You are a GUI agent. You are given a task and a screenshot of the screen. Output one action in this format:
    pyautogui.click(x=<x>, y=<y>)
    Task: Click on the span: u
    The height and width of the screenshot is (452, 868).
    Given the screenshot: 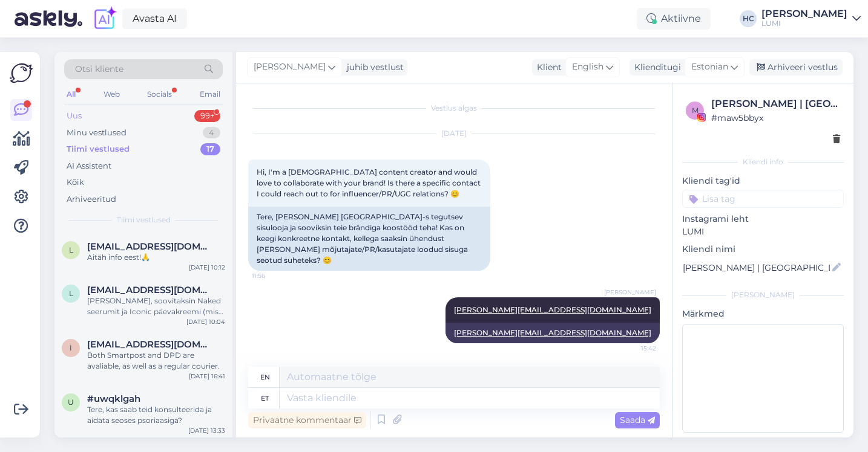 What is the action you would take?
    pyautogui.click(x=71, y=403)
    